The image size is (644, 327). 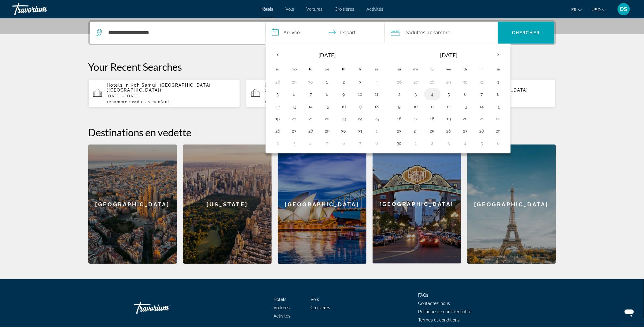 I want to click on button: Day 30, so click(x=465, y=82).